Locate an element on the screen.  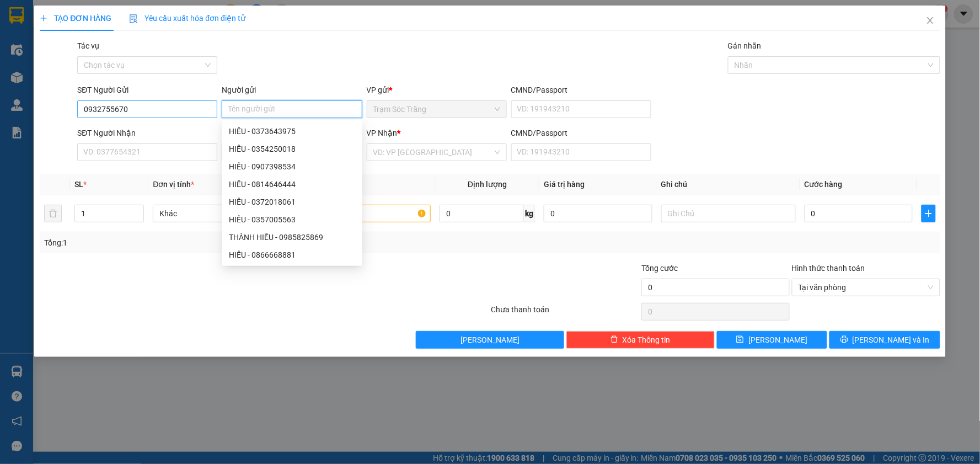
label: Hình thức thanh toán is located at coordinates (829, 268).